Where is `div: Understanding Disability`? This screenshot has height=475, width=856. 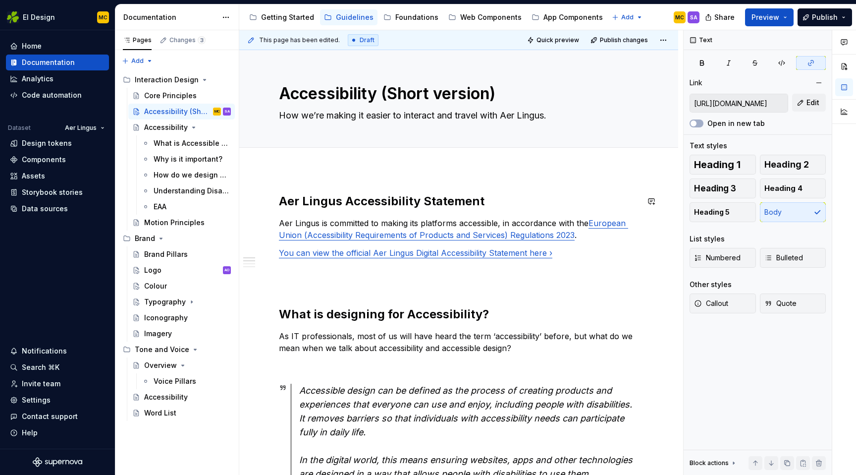
div: Understanding Disability is located at coordinates (191, 191).